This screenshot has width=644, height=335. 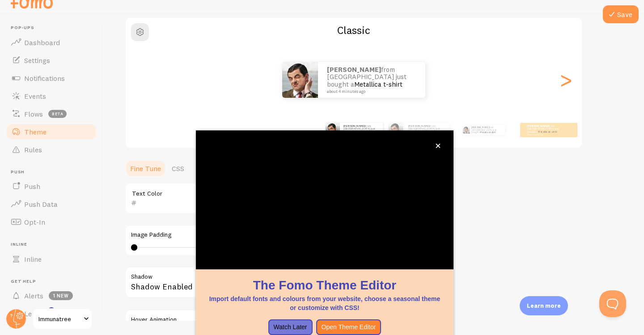 I want to click on span: Opt-In, so click(x=35, y=222).